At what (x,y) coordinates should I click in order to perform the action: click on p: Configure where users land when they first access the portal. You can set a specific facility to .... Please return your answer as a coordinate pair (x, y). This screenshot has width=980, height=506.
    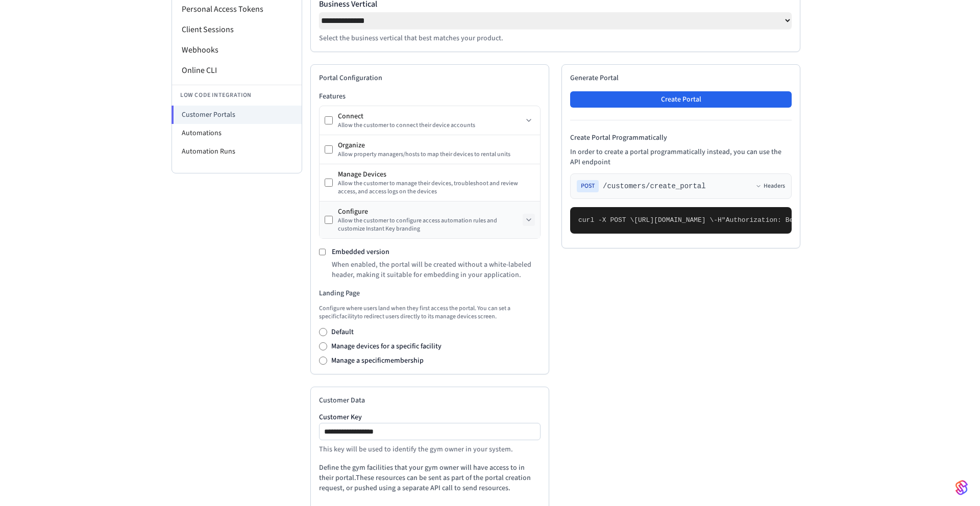
    Looking at the image, I should click on (430, 312).